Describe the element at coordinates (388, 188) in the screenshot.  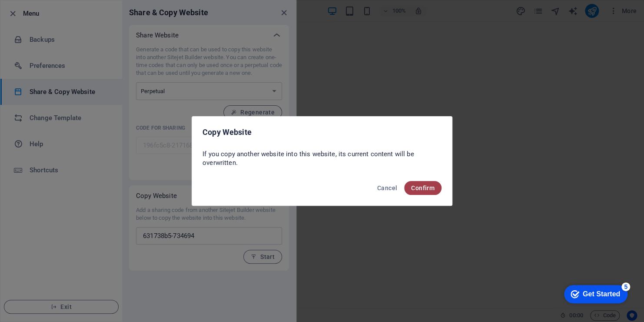
I see `button: Cancel` at that location.